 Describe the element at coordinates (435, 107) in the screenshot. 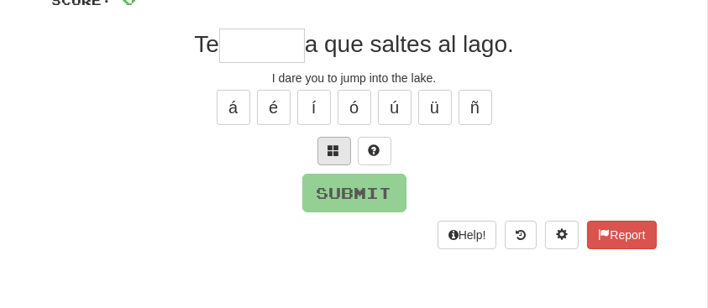

I see `button: ü` at that location.